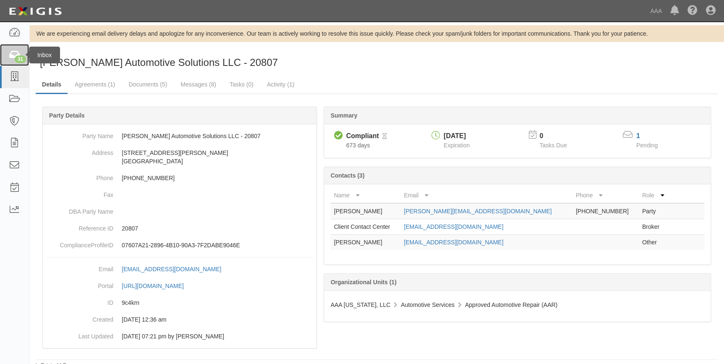 This screenshot has height=364, width=724. What do you see at coordinates (80, 301) in the screenshot?
I see `dt: ID` at bounding box center [80, 301].